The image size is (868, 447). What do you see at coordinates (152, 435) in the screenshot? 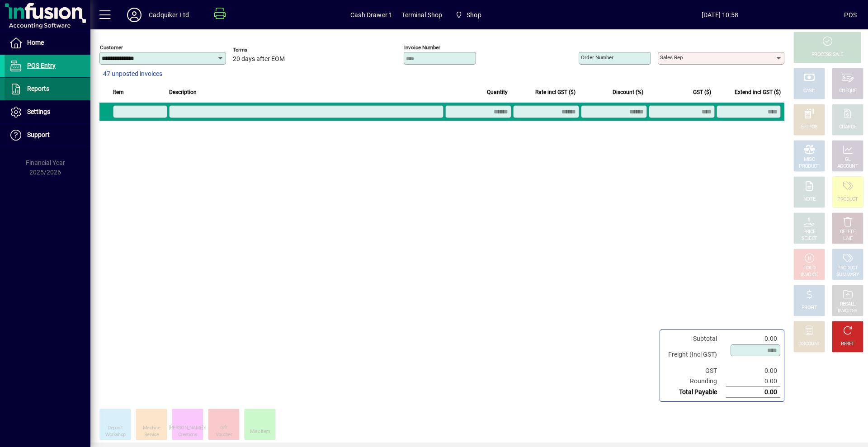
I see `div: Service` at bounding box center [152, 435].